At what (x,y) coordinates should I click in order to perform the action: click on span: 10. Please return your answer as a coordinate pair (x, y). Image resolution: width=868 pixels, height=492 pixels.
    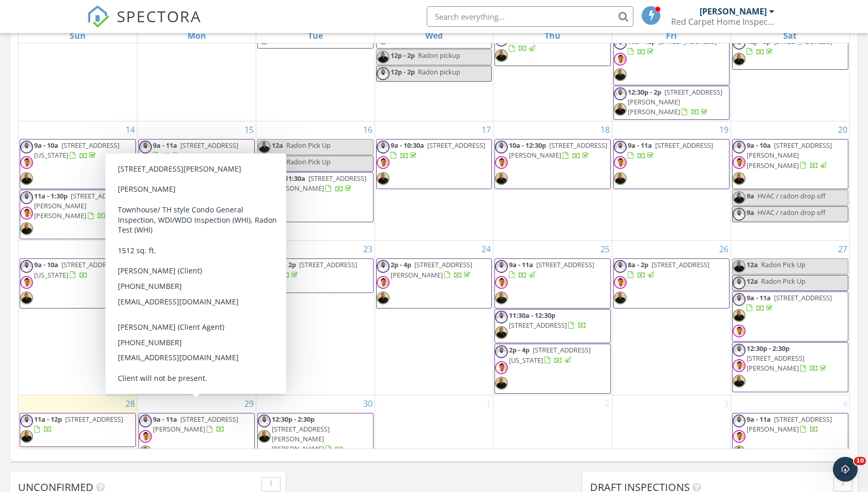
    Looking at the image, I should click on (860, 461).